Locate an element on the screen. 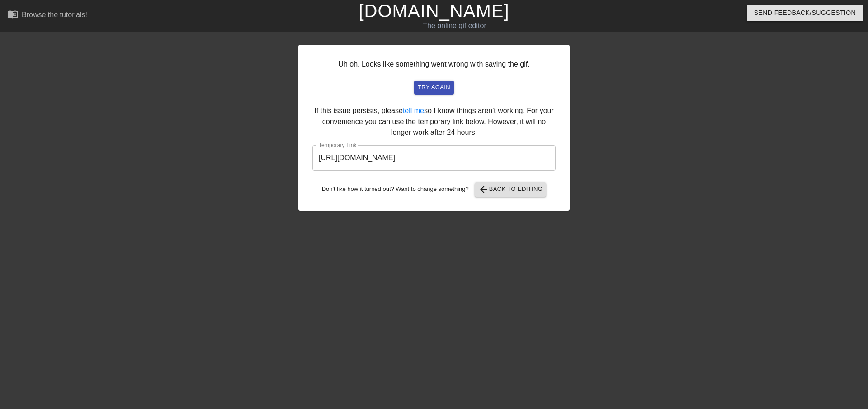 This screenshot has height=409, width=868. span: menu_book is located at coordinates (13, 14).